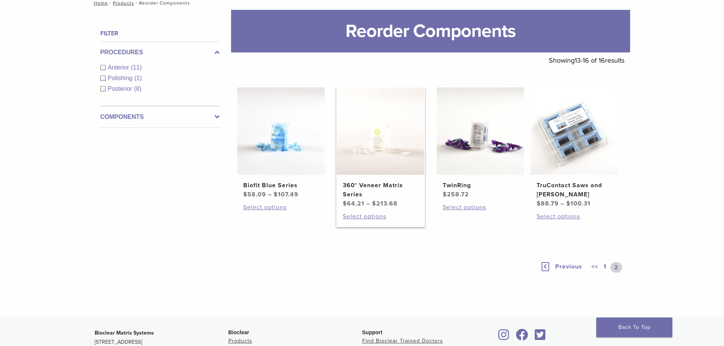 The width and height of the screenshot is (724, 346). I want to click on h2: Biofit Blue Series, so click(281, 186).